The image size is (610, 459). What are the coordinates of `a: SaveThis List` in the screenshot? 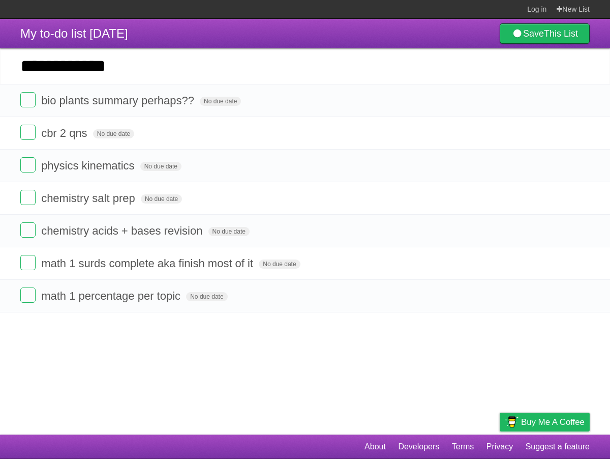 It's located at (545, 34).